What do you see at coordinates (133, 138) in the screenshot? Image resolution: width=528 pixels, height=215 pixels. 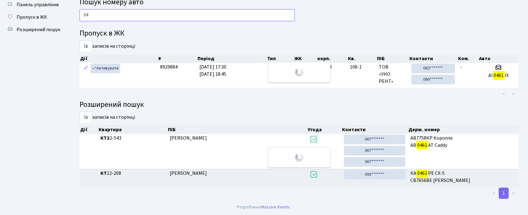 I see `span: 2-543` at bounding box center [133, 138].